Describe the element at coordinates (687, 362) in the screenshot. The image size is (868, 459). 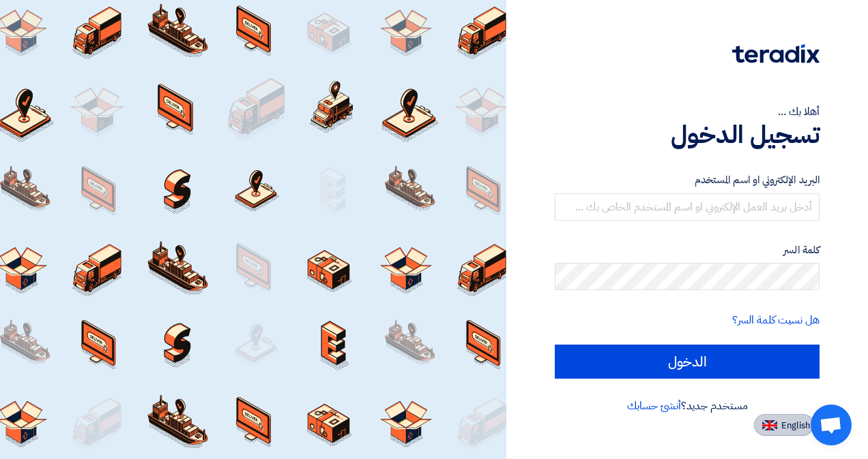
I see `input: الدخول` at that location.